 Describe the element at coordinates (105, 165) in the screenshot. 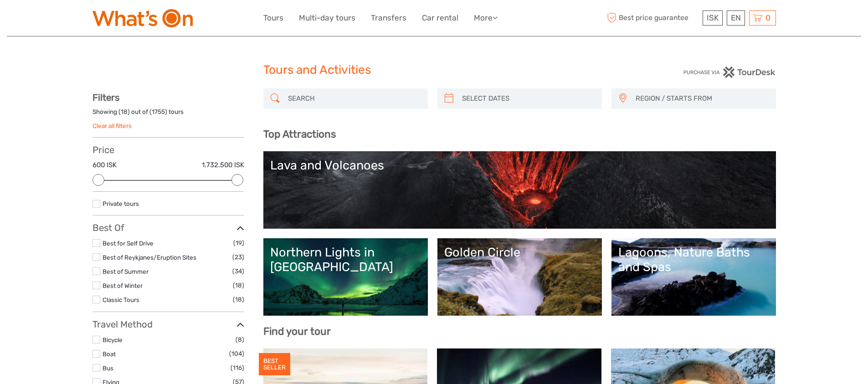

I see `label: 600 ISK` at that location.